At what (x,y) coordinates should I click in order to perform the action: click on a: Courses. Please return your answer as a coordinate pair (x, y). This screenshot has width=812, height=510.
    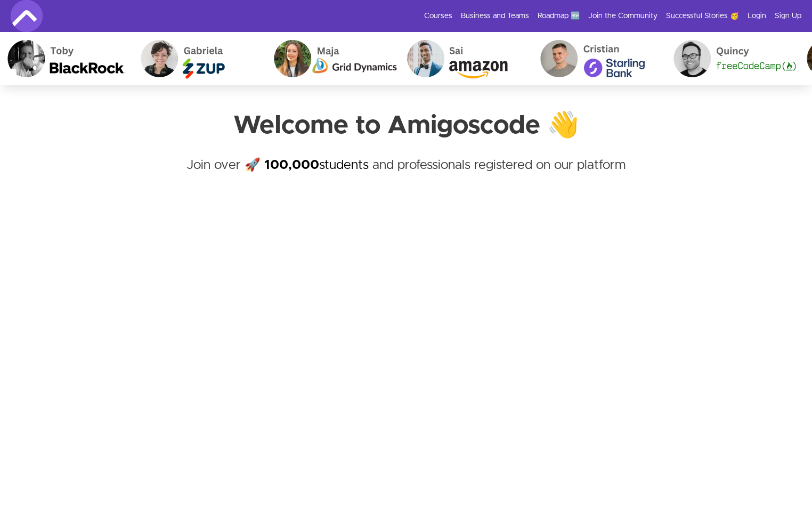
    Looking at the image, I should click on (438, 16).